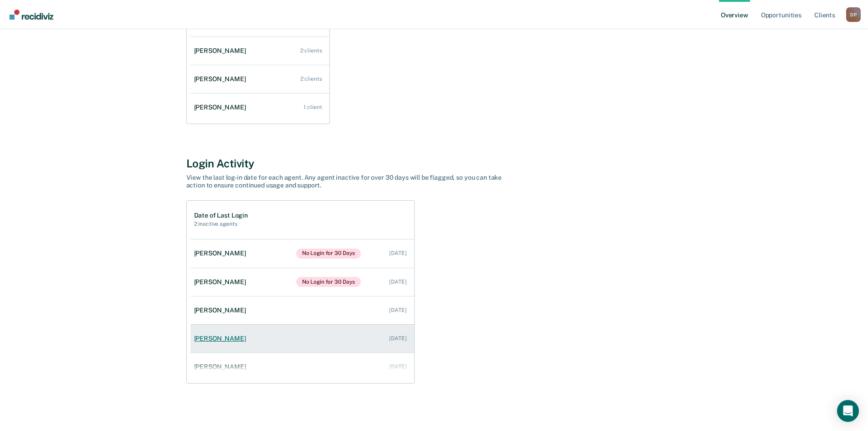  What do you see at coordinates (853, 14) in the screenshot?
I see `div: D P` at bounding box center [853, 14].